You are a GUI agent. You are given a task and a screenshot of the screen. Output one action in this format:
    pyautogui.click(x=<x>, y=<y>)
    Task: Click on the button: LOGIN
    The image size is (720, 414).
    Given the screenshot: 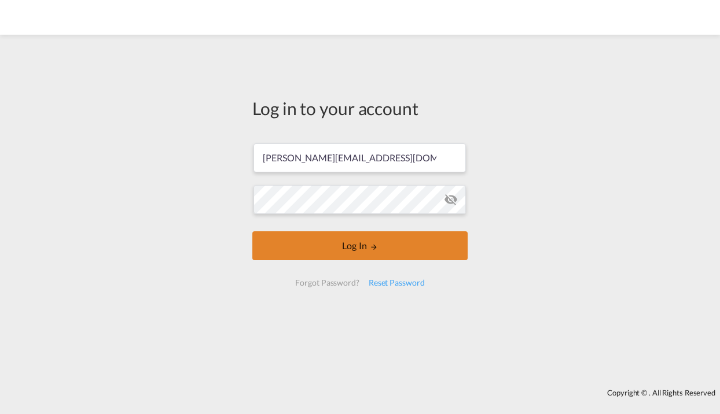 What is the action you would take?
    pyautogui.click(x=360, y=246)
    